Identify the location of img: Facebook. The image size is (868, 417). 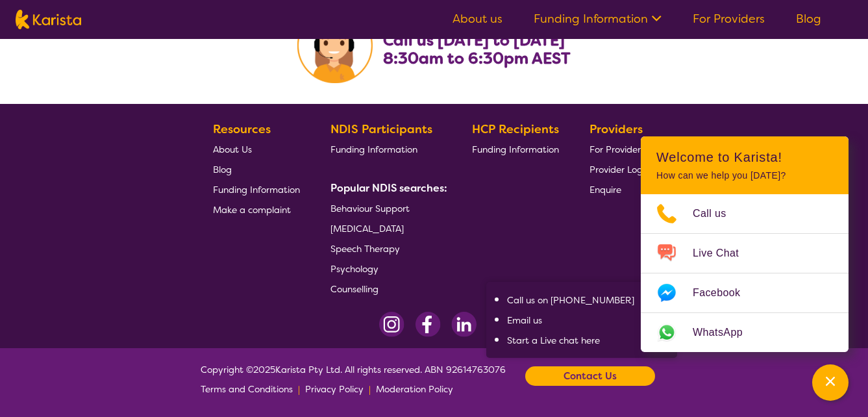
(428, 324).